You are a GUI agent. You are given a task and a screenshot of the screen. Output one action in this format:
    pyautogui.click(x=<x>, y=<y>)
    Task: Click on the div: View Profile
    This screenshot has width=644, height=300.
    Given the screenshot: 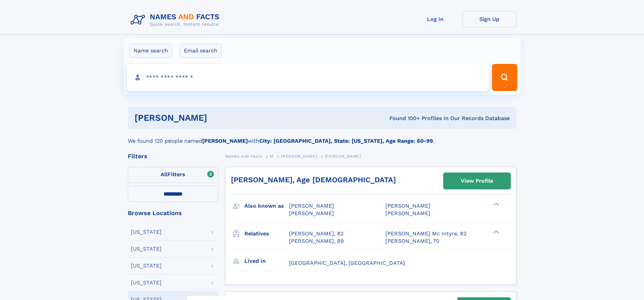 What is the action you would take?
    pyautogui.click(x=477, y=181)
    